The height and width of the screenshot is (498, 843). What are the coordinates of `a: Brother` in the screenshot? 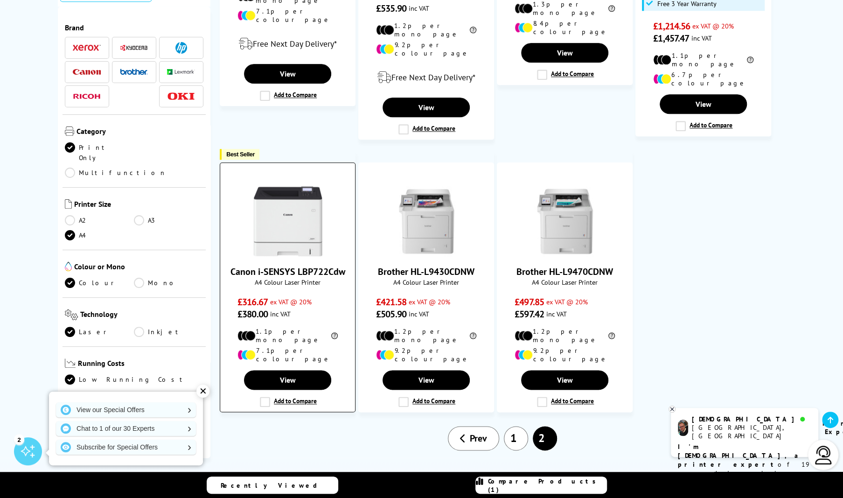 It's located at (134, 72).